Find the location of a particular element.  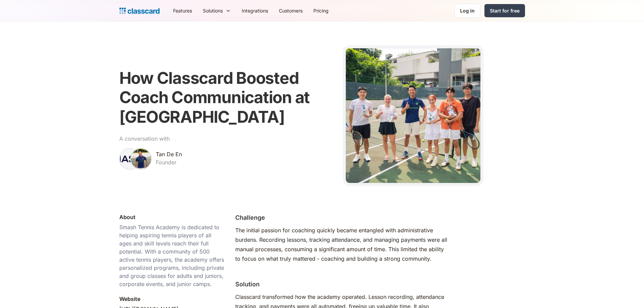

a: Features is located at coordinates (182, 11).